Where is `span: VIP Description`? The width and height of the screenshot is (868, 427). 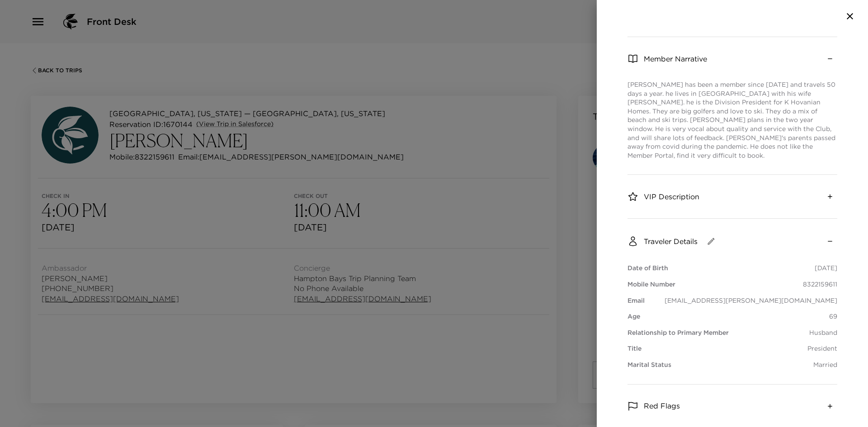 span: VIP Description is located at coordinates (671, 196).